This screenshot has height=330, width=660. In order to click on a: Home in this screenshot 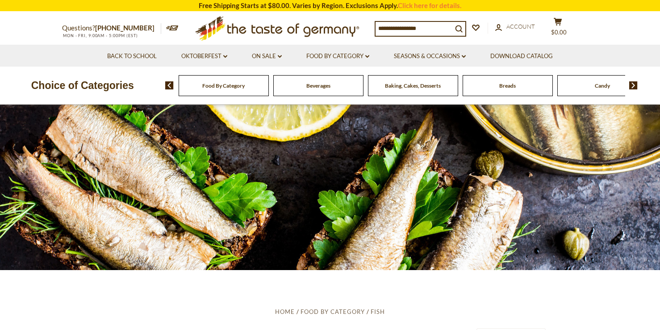, I will do `click(285, 311)`.